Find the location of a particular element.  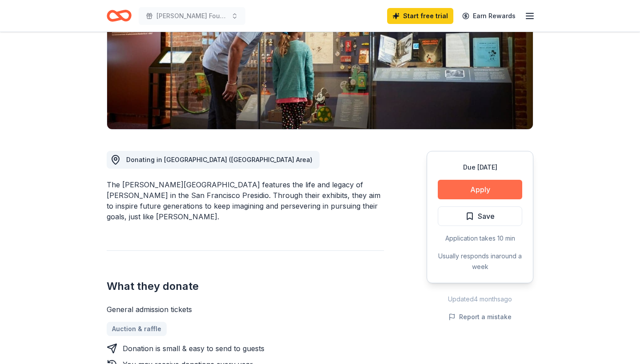

a: Auction & raffle is located at coordinates (136, 329).